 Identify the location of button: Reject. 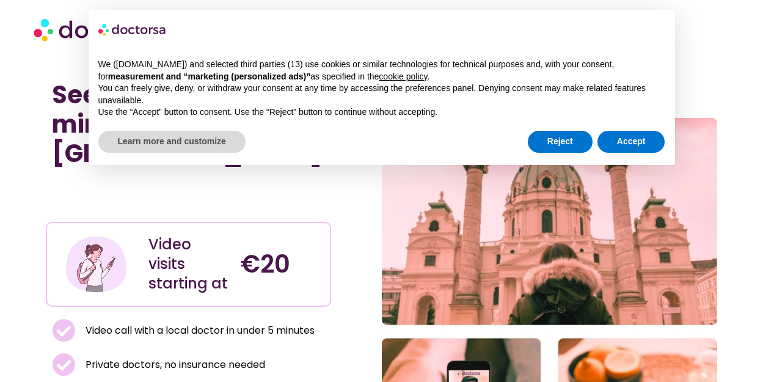
(560, 142).